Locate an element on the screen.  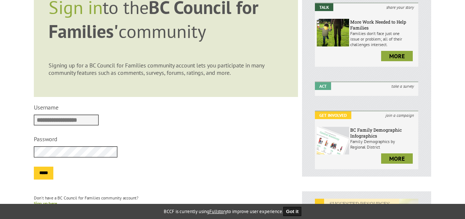
em: Talk is located at coordinates (324, 7).